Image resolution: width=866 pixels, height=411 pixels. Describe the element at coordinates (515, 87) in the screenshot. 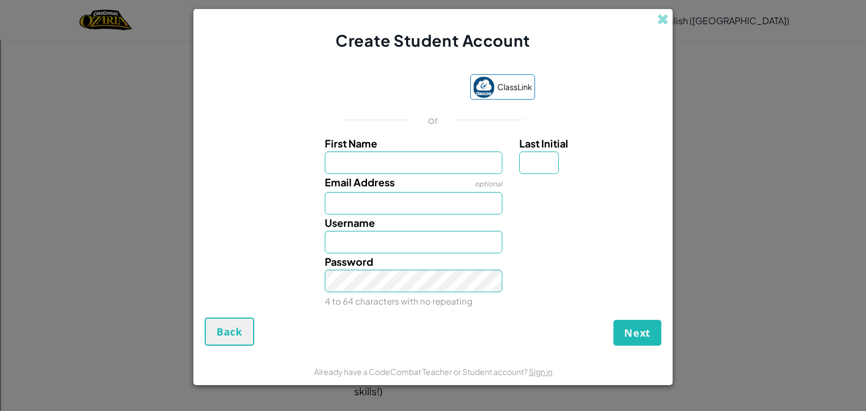

I see `span: ClassLink` at that location.